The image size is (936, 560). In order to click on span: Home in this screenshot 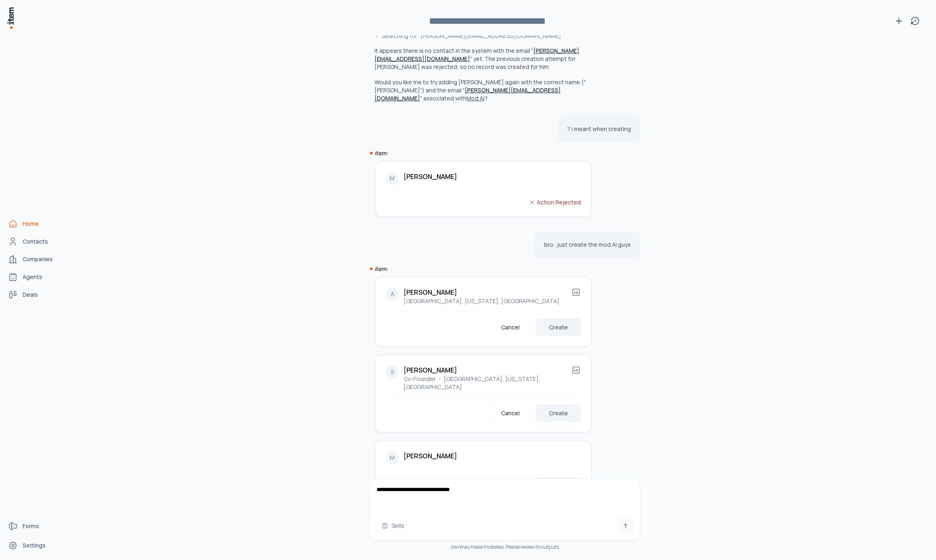, I will do `click(31, 224)`.